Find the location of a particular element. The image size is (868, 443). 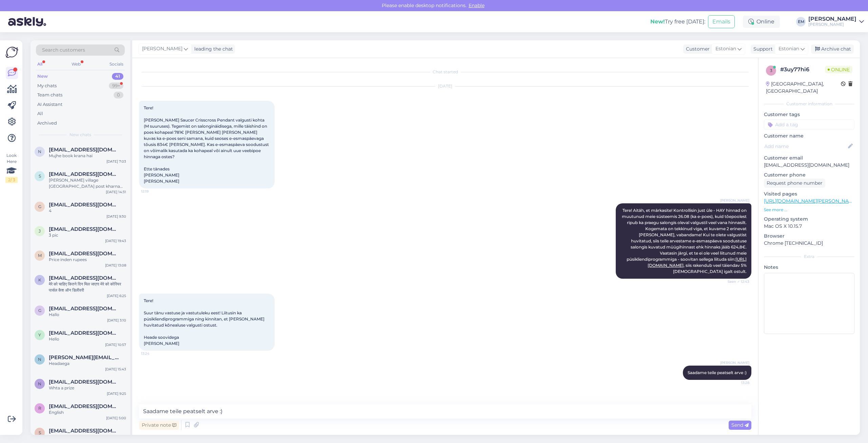

span: jaiswalbabua96@gmail.com is located at coordinates (84, 229).